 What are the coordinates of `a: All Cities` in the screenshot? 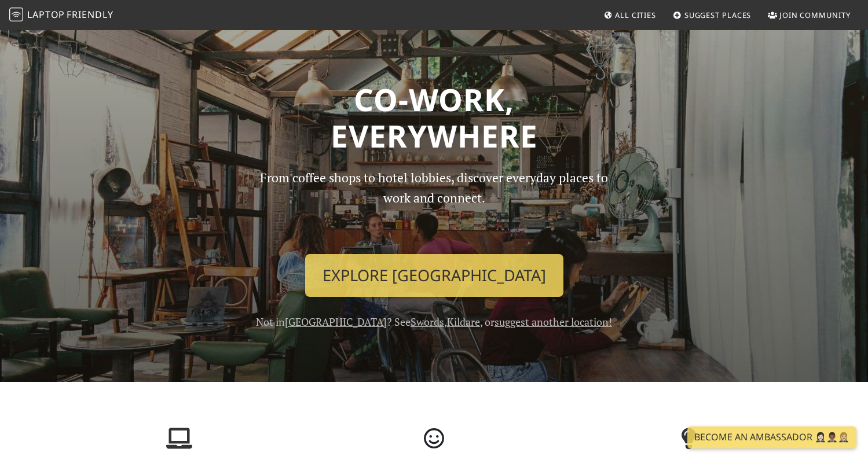 It's located at (629, 15).